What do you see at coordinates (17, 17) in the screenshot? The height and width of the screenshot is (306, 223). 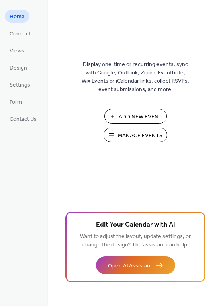 I see `span: Home` at bounding box center [17, 17].